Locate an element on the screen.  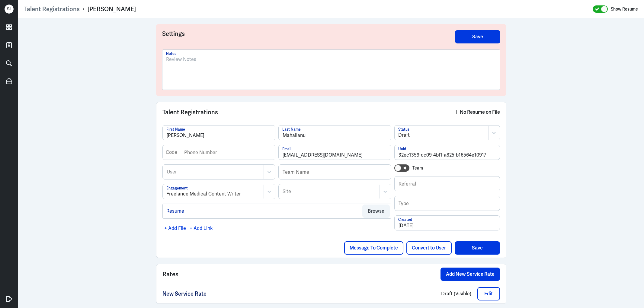
h3: Settings is located at coordinates (309, 37).